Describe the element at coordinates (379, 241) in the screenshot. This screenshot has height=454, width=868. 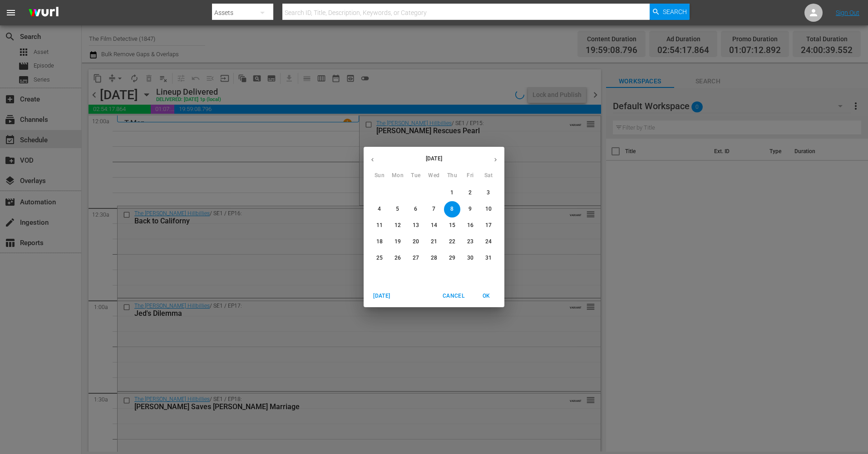
I see `p: 18` at that location.